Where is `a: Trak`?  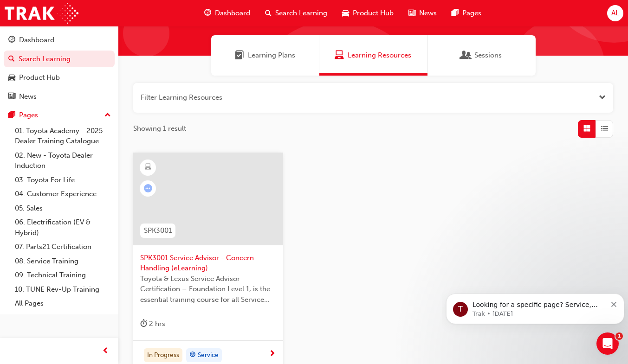 a: Trak is located at coordinates (41, 13).